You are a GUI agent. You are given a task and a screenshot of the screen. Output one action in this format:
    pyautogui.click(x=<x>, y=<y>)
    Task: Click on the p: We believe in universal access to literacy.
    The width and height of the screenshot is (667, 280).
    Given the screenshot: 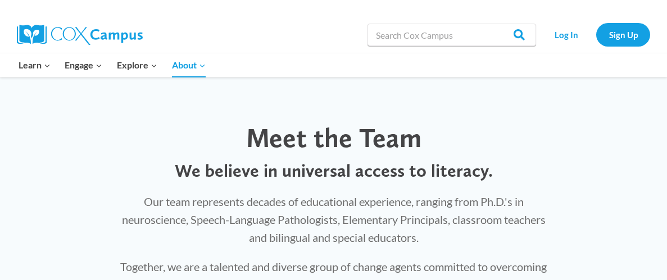 What is the action you would take?
    pyautogui.click(x=334, y=171)
    